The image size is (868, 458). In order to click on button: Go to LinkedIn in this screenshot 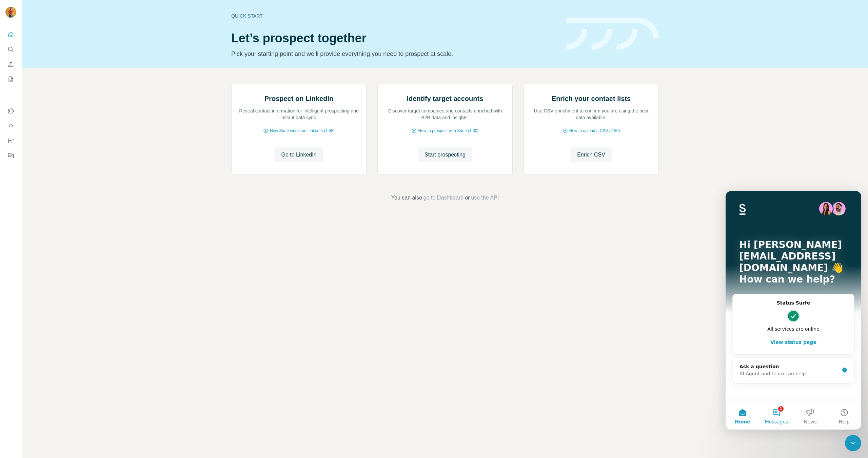, I will do `click(299, 155)`.